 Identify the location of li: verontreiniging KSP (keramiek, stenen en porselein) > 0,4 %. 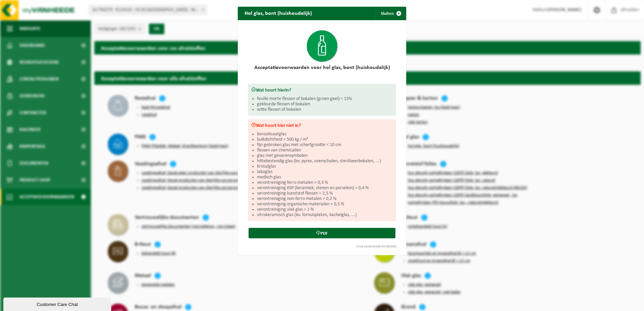
(325, 188).